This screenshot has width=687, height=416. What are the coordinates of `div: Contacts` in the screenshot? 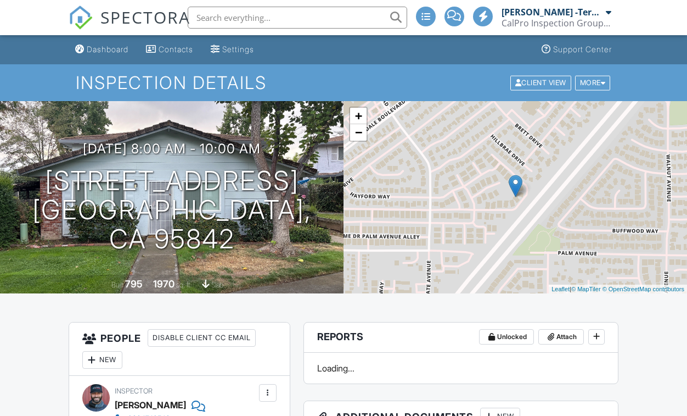 It's located at (176, 49).